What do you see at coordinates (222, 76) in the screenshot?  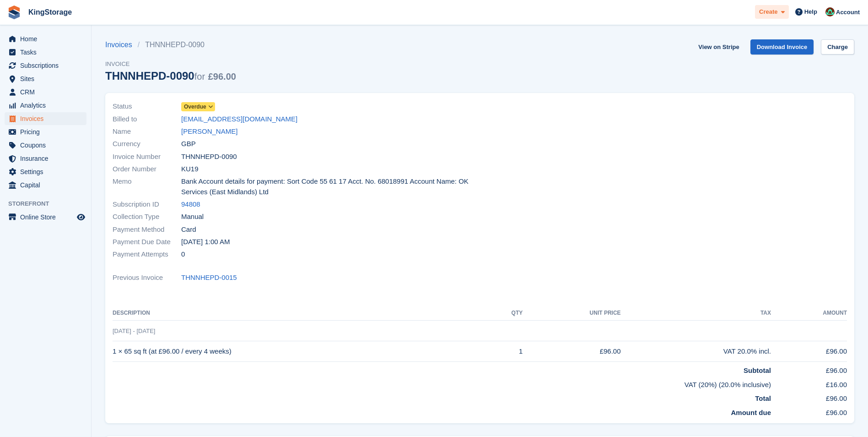 I see `span: £96.00` at bounding box center [222, 76].